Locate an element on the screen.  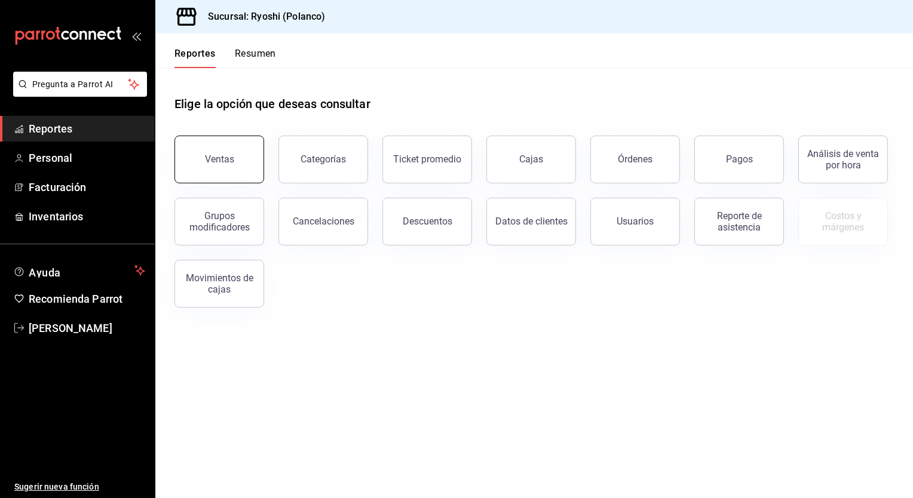
div: Usuarios is located at coordinates (635, 221).